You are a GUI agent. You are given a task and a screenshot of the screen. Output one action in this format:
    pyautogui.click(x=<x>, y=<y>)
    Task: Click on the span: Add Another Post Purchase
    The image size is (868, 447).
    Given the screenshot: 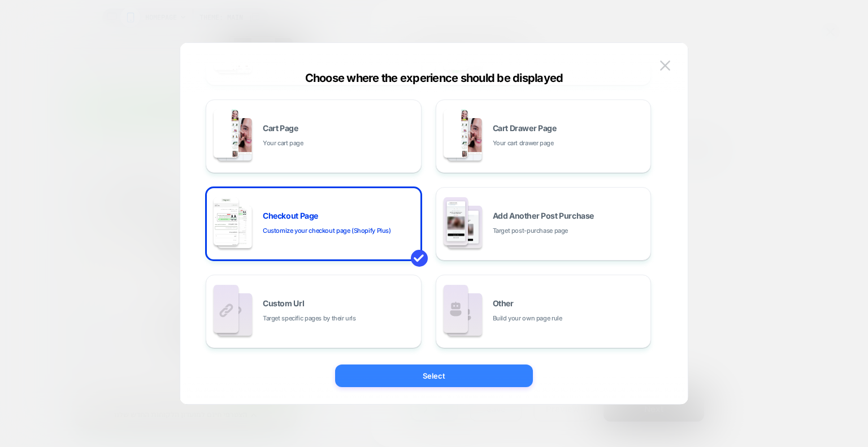 What is the action you would take?
    pyautogui.click(x=544, y=216)
    